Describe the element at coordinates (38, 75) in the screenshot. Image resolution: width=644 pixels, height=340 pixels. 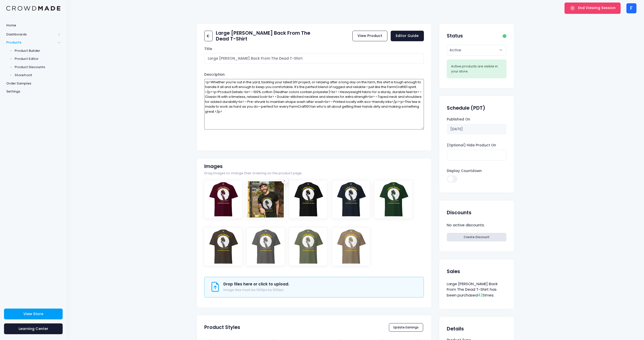
I see `span: Storefront` at that location.